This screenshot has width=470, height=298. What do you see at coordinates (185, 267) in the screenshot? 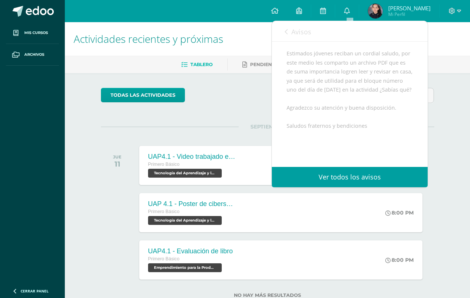
I see `span: Emprendimiento para la Productividad y Robótica 'B'` at bounding box center [185, 267].